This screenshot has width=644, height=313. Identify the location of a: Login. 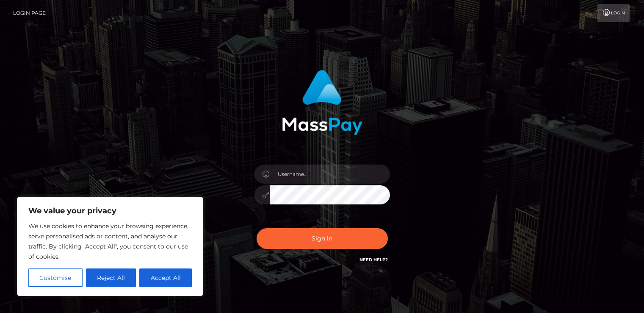
(613, 13).